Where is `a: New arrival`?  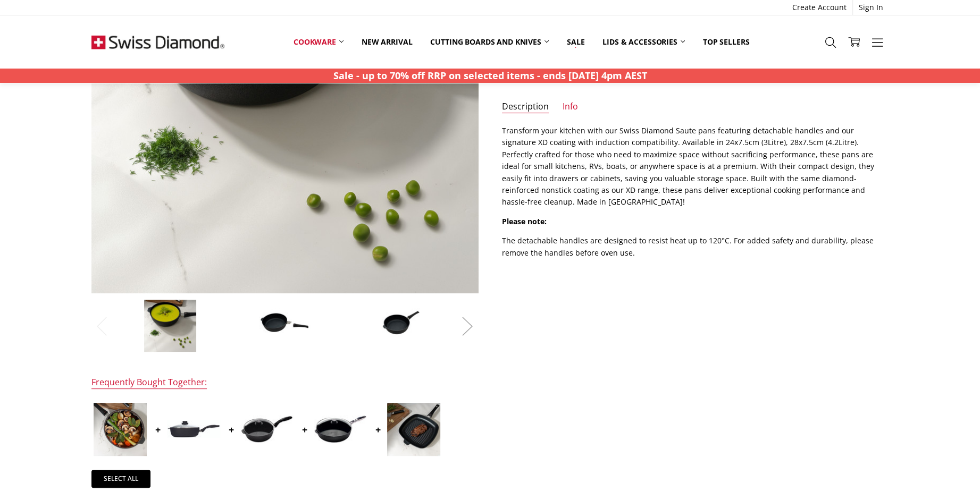
a: New arrival is located at coordinates (387, 42).